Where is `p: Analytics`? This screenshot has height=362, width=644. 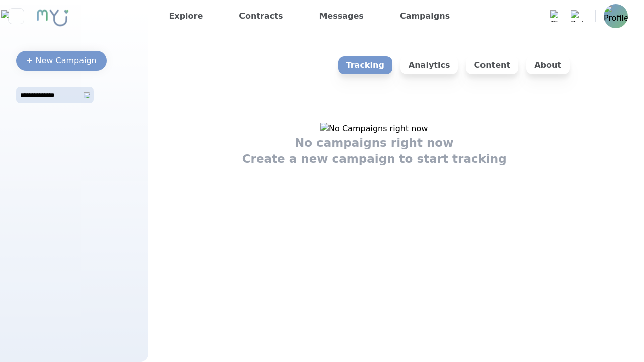
p: Analytics is located at coordinates (429, 65).